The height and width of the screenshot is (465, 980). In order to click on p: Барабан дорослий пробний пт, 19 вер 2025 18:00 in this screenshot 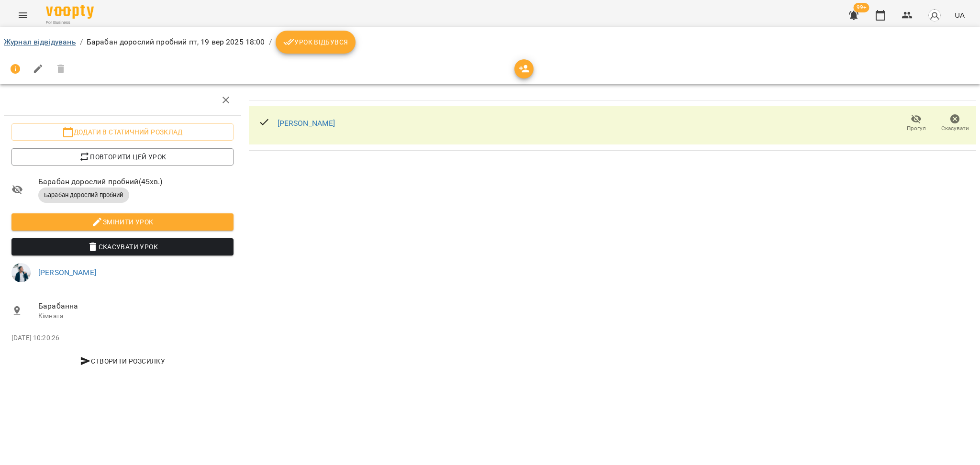, I will do `click(175, 42)`.